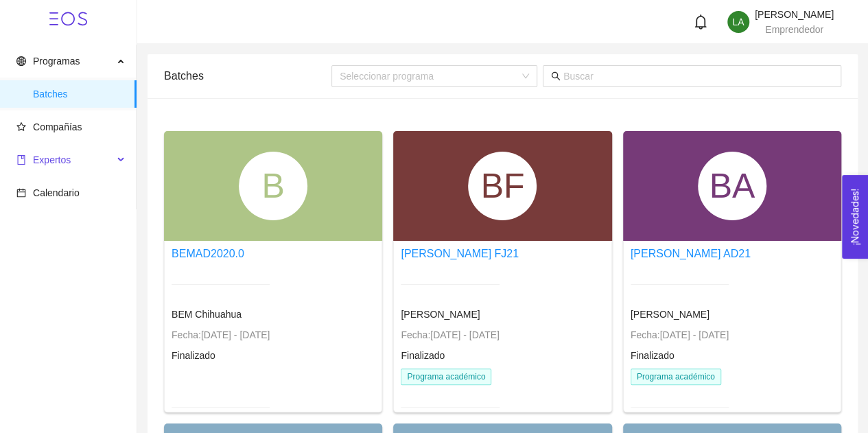  I want to click on div: BF, so click(502, 186).